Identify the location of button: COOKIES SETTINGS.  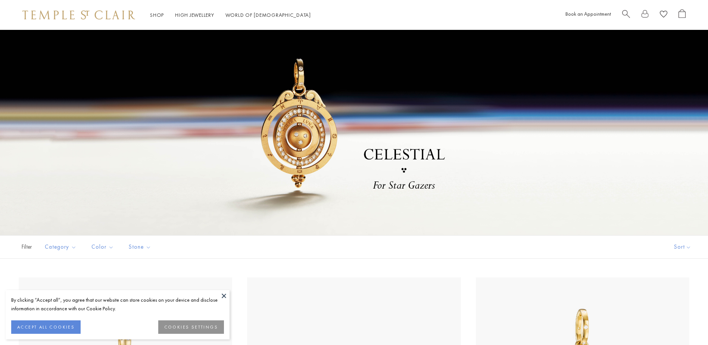
(191, 327).